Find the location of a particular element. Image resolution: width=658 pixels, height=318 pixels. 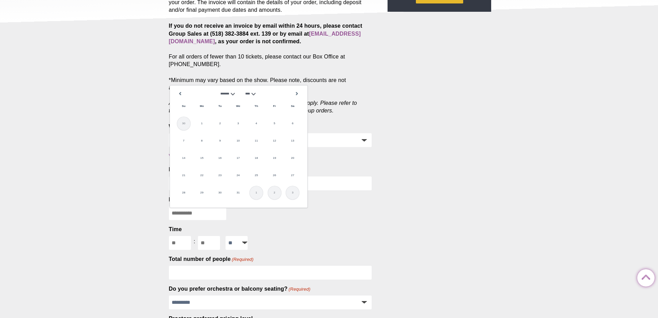

a: 14 is located at coordinates (184, 158).